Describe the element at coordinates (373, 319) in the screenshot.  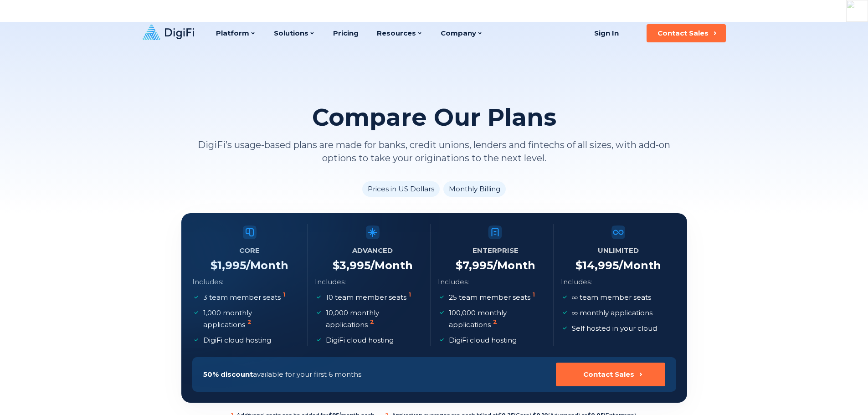
I see `p: 10,000 monthly applications` at that location.